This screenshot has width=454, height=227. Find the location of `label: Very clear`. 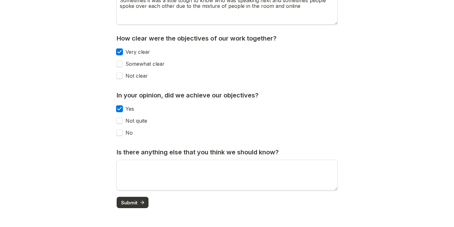

label: Very clear is located at coordinates (136, 52).